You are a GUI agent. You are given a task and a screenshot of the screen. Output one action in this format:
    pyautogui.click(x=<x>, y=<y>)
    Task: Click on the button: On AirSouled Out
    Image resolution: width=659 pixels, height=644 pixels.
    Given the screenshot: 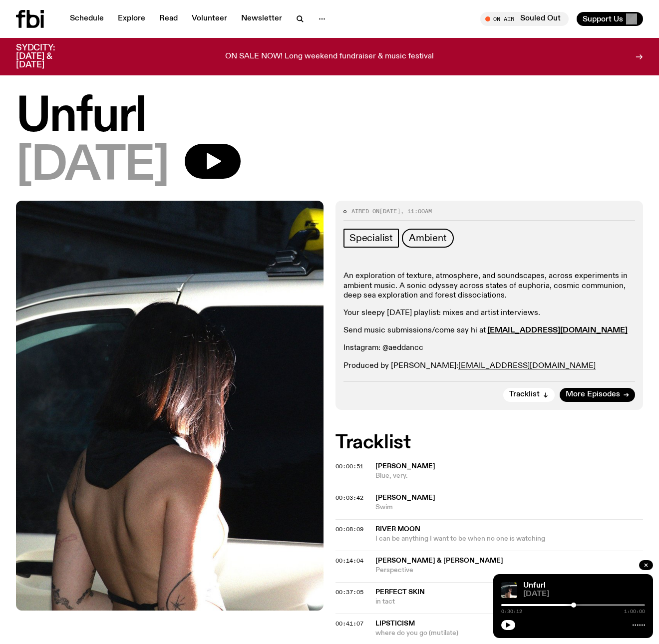 What is the action you would take?
    pyautogui.click(x=524, y=19)
    